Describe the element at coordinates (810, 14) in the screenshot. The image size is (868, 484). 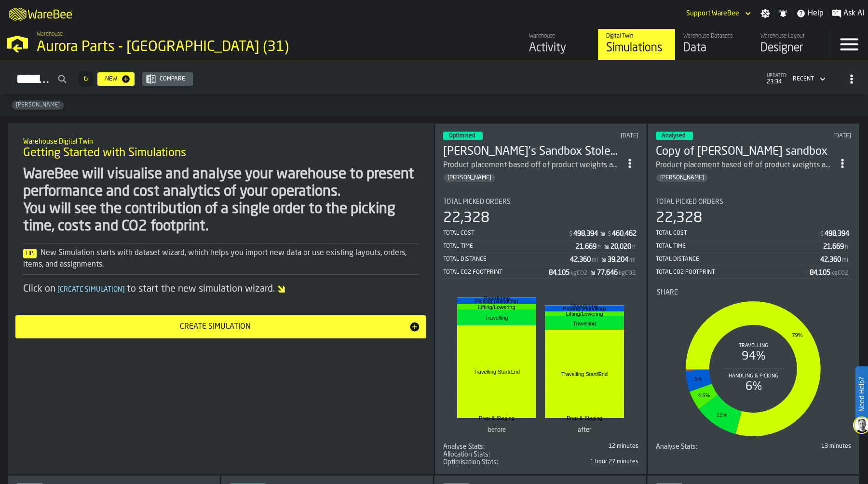
I see `label: button-toggle-Help` at that location.